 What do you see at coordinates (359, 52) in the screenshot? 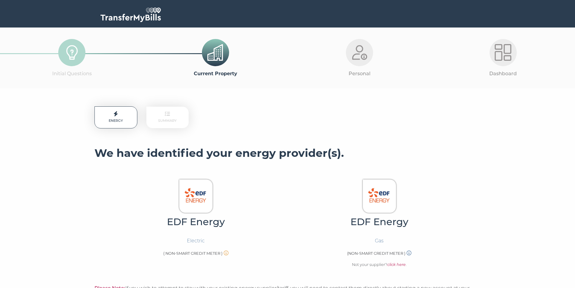
I see `img: Personal-Light.png` at bounding box center [359, 52].